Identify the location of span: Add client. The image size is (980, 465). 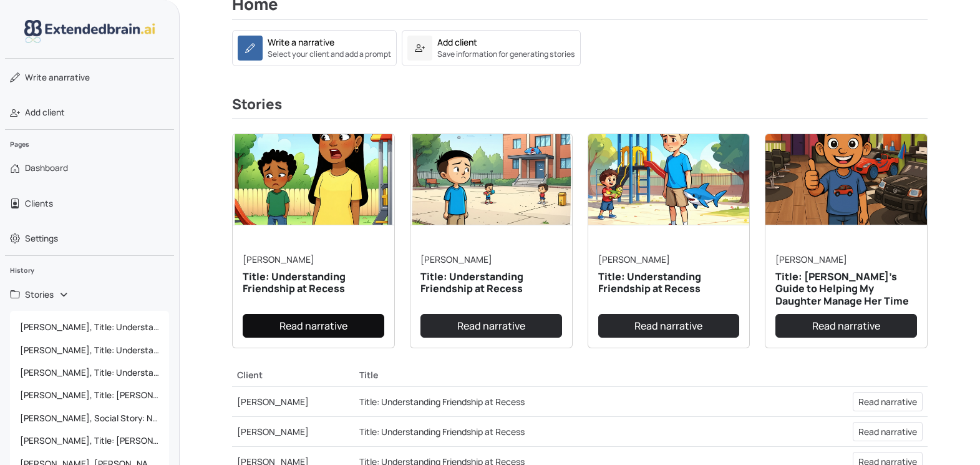
(45, 113).